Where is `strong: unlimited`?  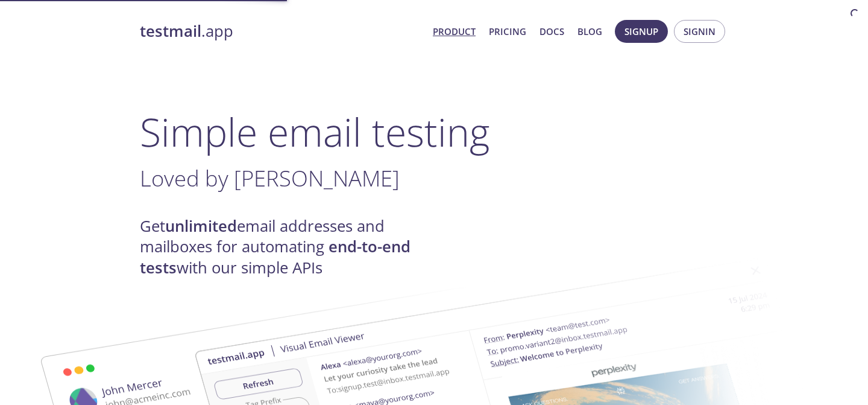 strong: unlimited is located at coordinates (201, 226).